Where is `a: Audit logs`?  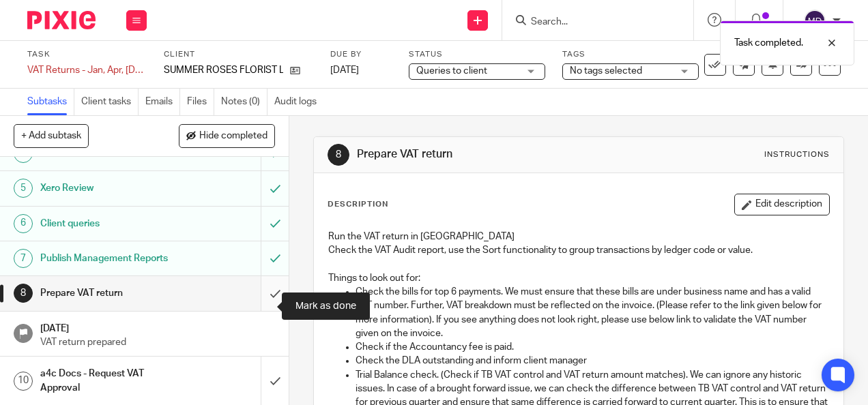 a: Audit logs is located at coordinates (299, 101).